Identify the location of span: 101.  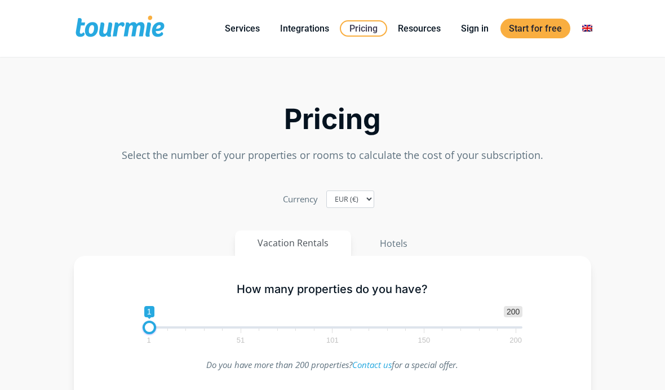
(333, 340).